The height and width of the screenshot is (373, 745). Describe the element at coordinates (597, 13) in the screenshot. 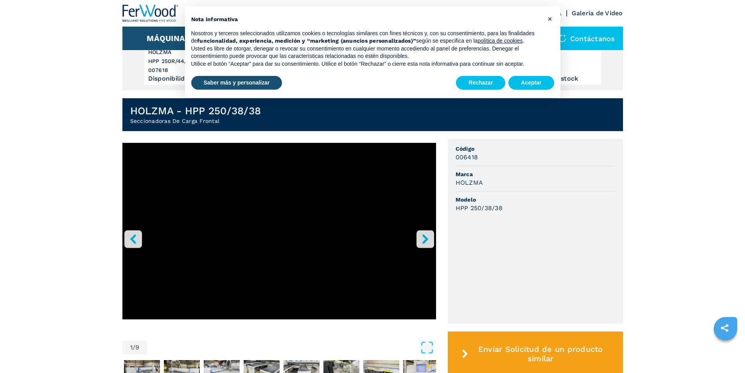

I see `a: Galeria de Video` at that location.